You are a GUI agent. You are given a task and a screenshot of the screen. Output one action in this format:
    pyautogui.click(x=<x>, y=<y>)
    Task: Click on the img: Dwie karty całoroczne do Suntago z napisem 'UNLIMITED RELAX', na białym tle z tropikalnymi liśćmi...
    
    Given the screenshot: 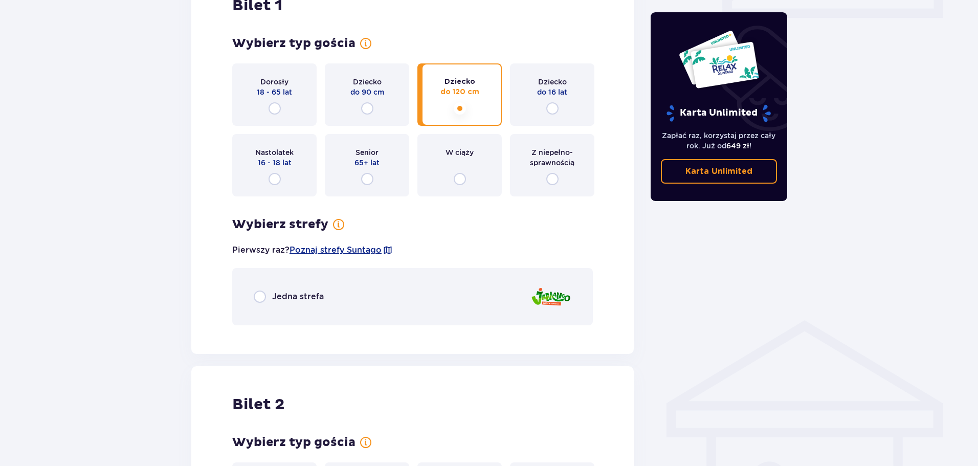 What is the action you would take?
    pyautogui.click(x=719, y=59)
    